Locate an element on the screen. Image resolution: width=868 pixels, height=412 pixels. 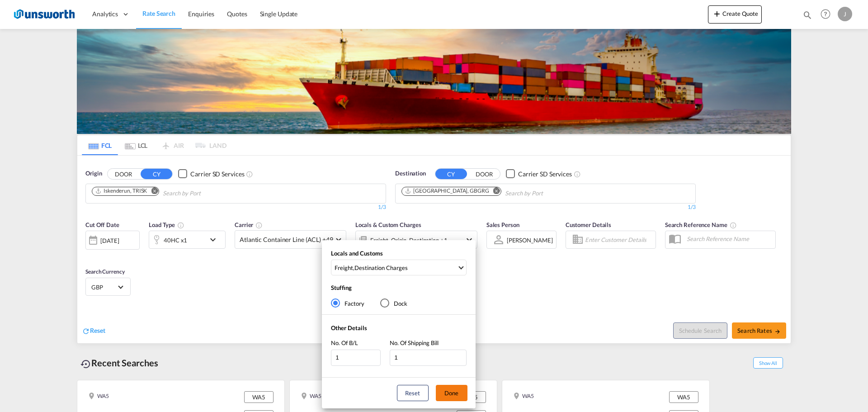
md-select: Select Locals and Customs: Freight, Destination Charges is located at coordinates (399, 267).